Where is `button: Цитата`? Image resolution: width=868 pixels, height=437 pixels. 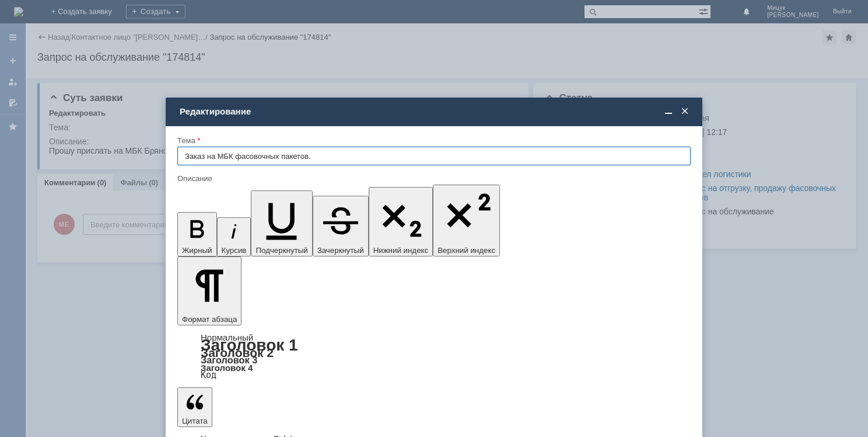 button: Цитата is located at coordinates (195, 407).